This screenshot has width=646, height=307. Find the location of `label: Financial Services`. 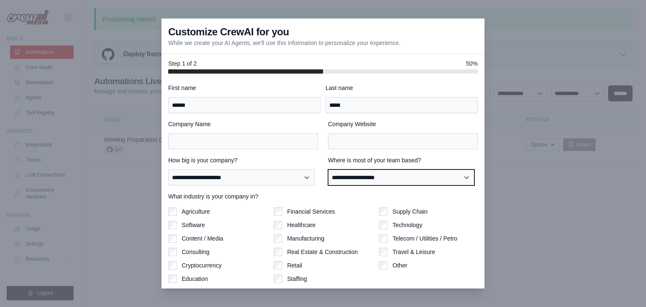

label: Financial Services is located at coordinates (311, 211).